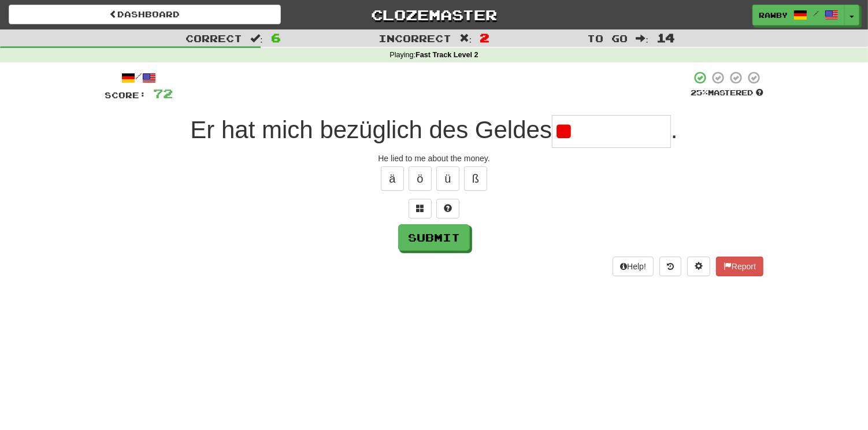 The height and width of the screenshot is (430, 868). What do you see at coordinates (666, 37) in the screenshot?
I see `span: 14` at bounding box center [666, 37].